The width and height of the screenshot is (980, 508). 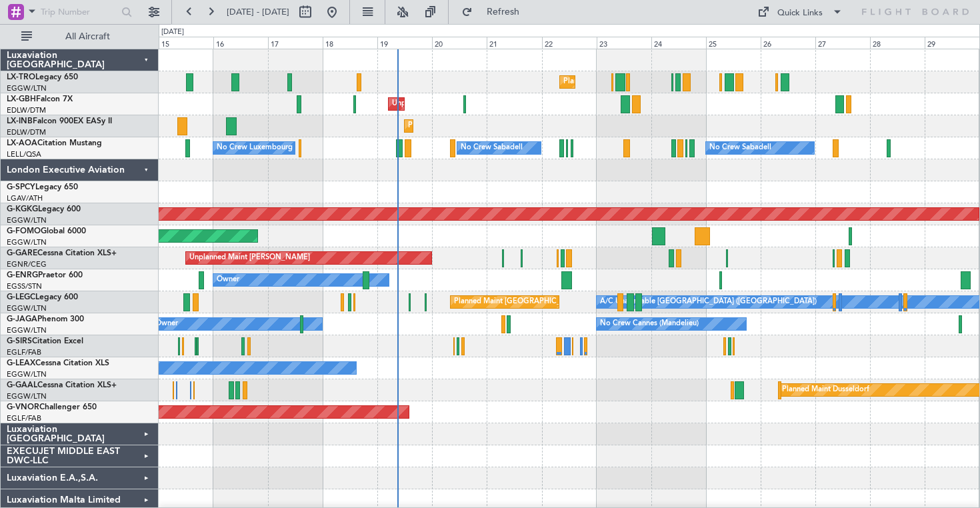 What do you see at coordinates (79, 12) in the screenshot?
I see `input: Trip Number` at bounding box center [79, 12].